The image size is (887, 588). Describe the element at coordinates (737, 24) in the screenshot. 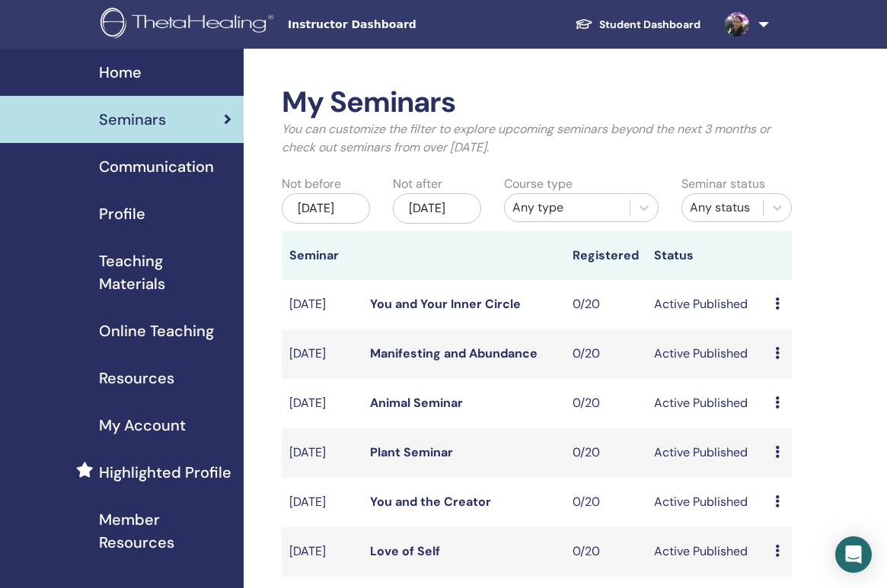

I see `img: default.jpg` at that location.